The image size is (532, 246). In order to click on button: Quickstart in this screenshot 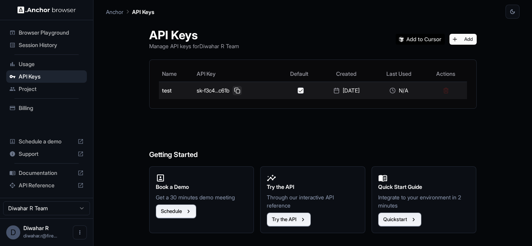, I will do `click(399, 220)`.